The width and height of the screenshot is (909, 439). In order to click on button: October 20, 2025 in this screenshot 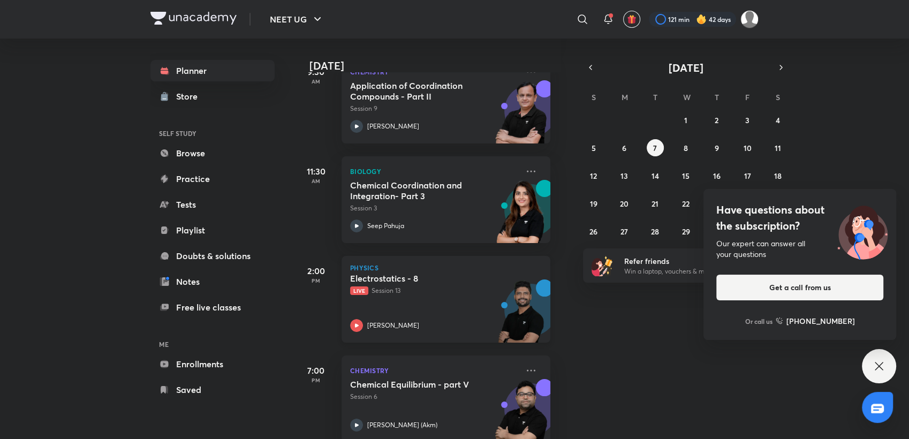, I will do `click(624, 203)`.